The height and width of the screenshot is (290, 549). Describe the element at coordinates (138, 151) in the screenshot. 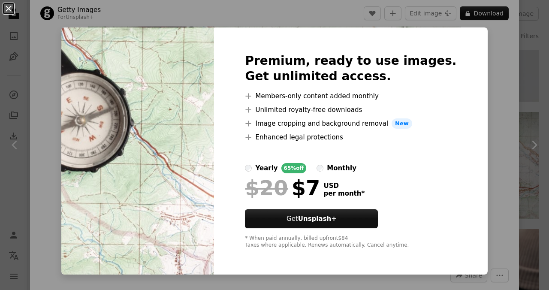

I see `img: premium_photo-1661311943117-c515634ea81d` at that location.